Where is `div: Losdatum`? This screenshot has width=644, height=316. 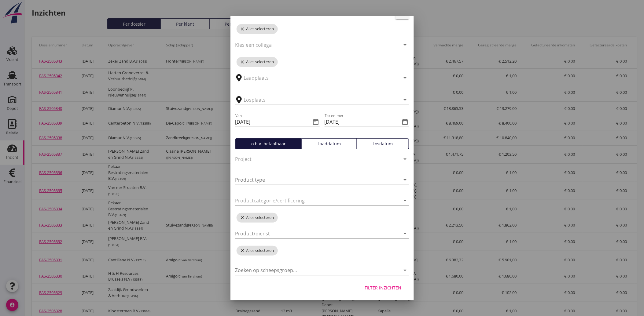 div: Losdatum is located at coordinates (382, 143).